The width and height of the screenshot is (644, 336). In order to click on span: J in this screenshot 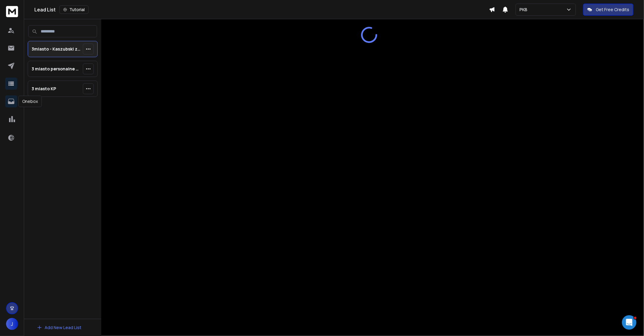, I will do `click(12, 324)`.